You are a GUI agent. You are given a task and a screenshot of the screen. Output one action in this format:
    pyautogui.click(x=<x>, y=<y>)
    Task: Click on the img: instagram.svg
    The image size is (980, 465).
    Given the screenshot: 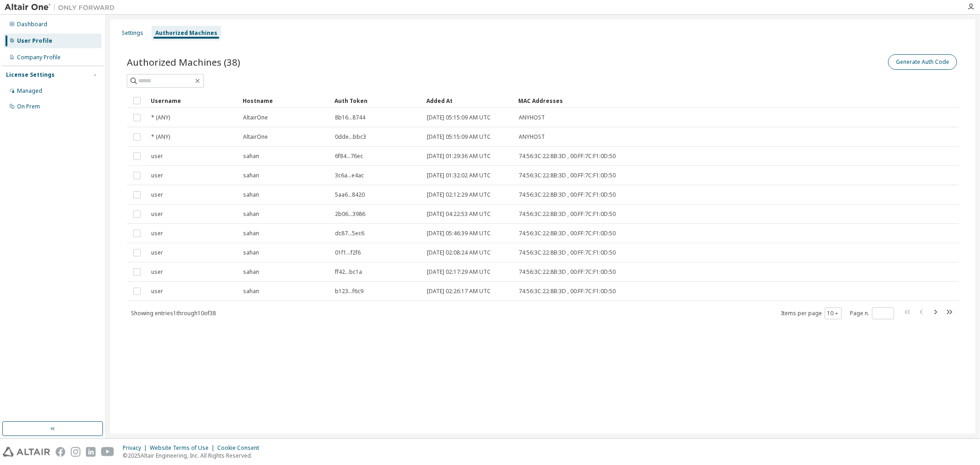 What is the action you would take?
    pyautogui.click(x=75, y=452)
    